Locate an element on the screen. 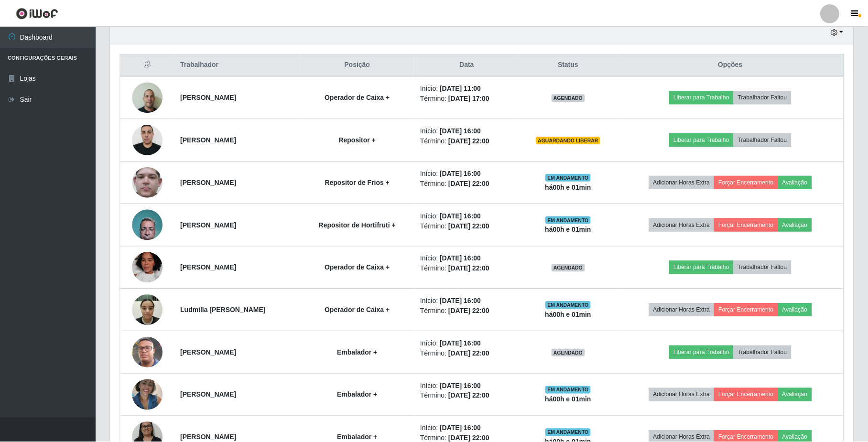 The image size is (868, 442). strong: Repositor de Frios + is located at coordinates (358, 183).